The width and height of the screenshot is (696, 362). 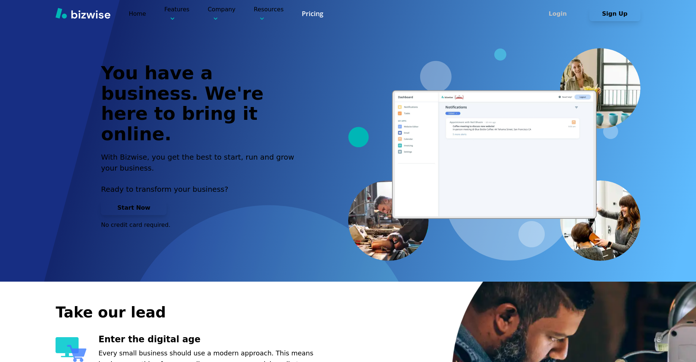 What do you see at coordinates (615, 14) in the screenshot?
I see `button: Sign Up` at bounding box center [615, 14].